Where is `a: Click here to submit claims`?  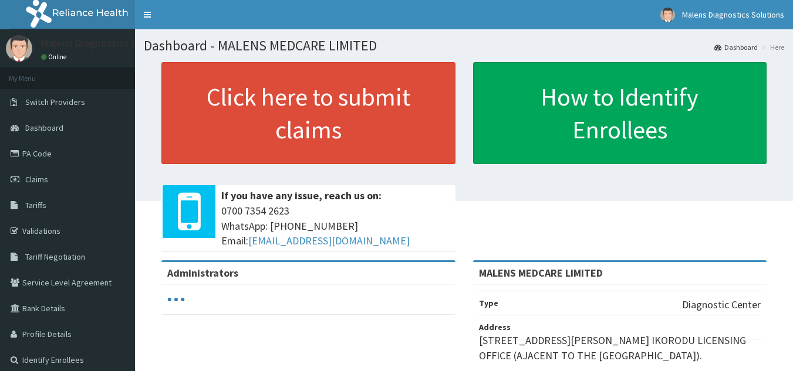
a: Click here to submit claims is located at coordinates (308, 113).